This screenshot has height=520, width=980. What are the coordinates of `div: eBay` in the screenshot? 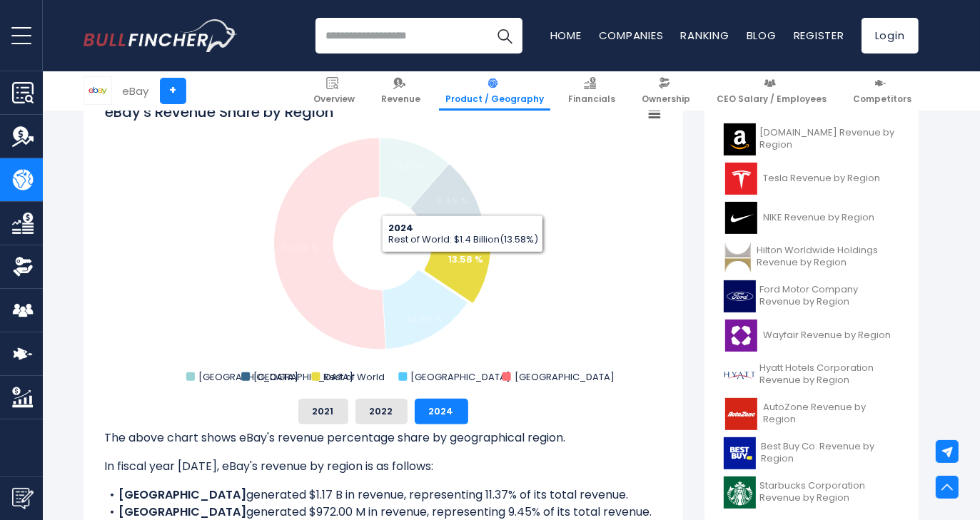 It's located at (135, 90).